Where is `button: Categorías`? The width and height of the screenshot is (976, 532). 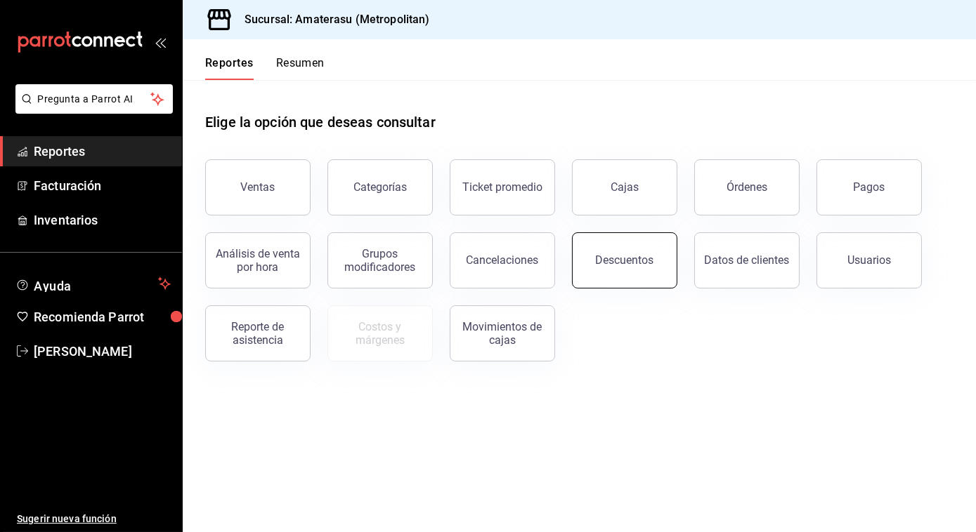
button: Categorías is located at coordinates (380, 188).